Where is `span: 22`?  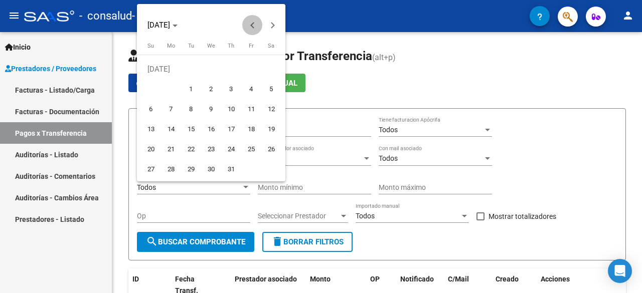
span: 22 is located at coordinates (191, 149).